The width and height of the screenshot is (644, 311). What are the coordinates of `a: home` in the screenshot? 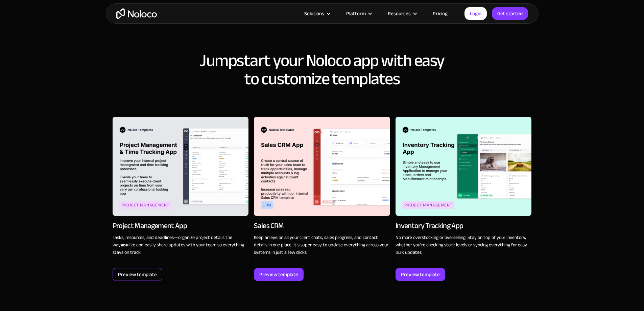 It's located at (136, 14).